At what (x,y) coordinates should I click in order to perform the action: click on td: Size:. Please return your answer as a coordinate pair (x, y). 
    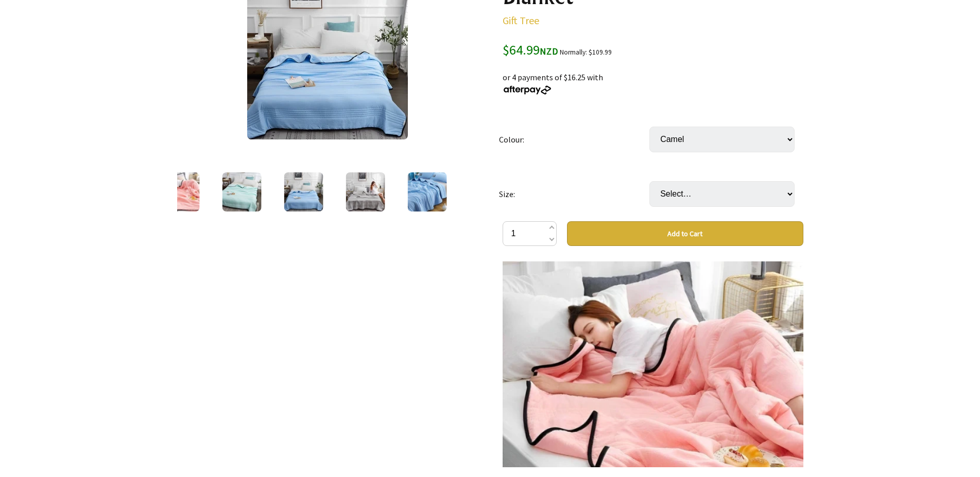
    Looking at the image, I should click on (574, 194).